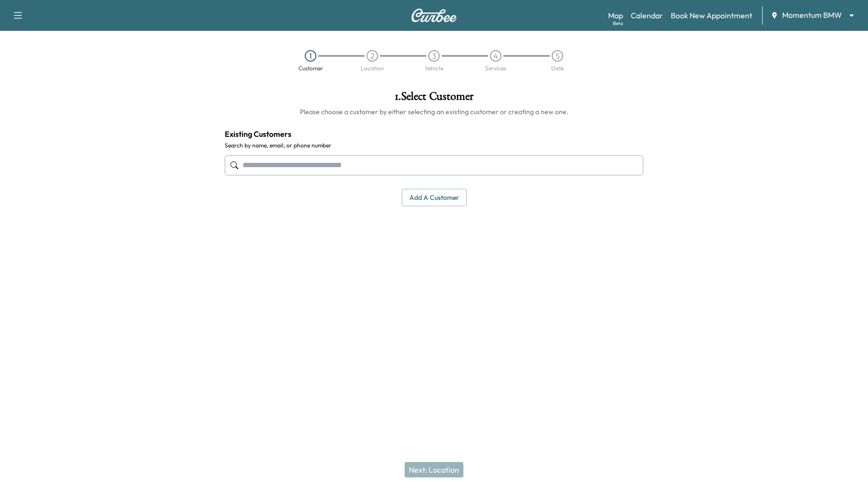 This screenshot has width=868, height=489. Describe the element at coordinates (557, 68) in the screenshot. I see `div: Date` at that location.